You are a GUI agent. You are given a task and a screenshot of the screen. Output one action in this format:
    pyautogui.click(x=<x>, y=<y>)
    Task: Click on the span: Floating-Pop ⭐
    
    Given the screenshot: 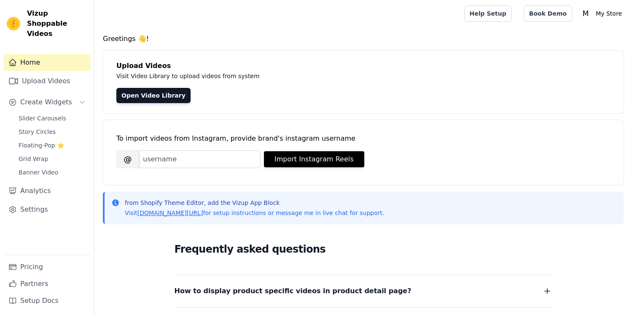 What is the action you would take?
    pyautogui.click(x=41, y=145)
    